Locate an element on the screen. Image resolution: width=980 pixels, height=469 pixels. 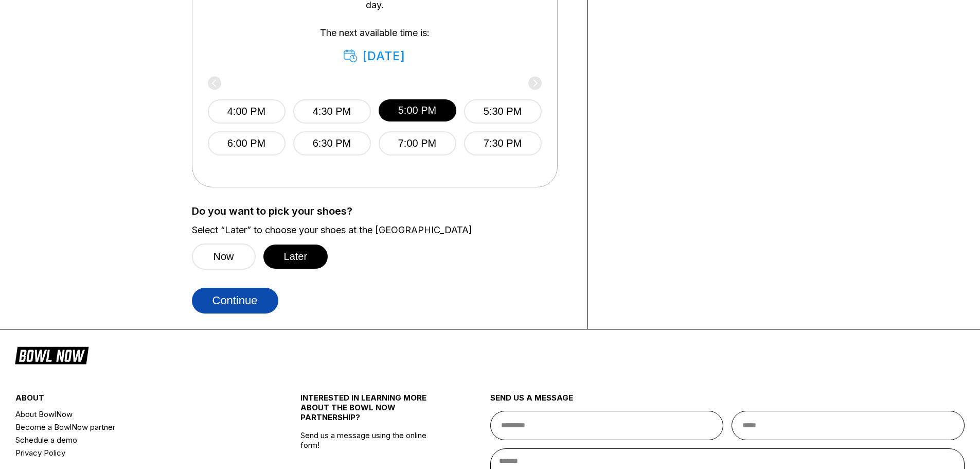
a: Become a BowlNow partner is located at coordinates (134, 427).